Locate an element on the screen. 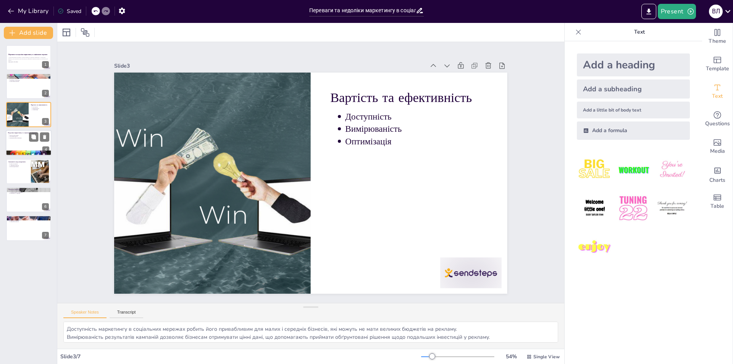 This screenshot has width=733, height=364. p: Невірний вибір платформи is located at coordinates (29, 138).